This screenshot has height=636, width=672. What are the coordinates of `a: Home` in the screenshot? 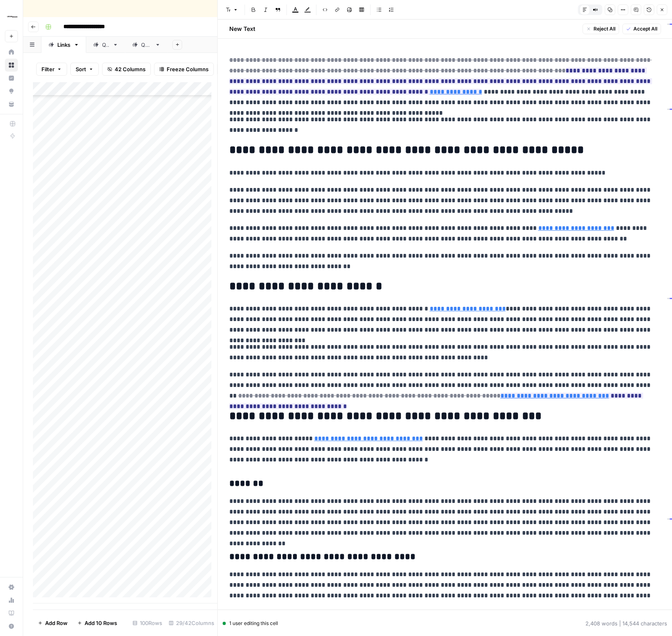 It's located at (11, 52).